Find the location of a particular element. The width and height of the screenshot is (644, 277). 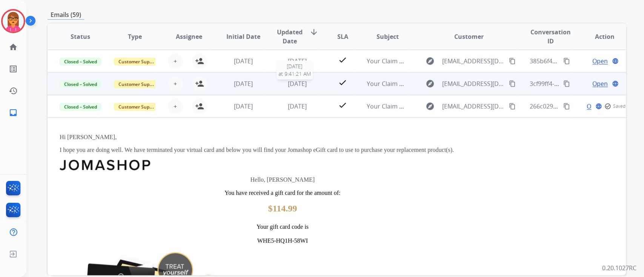

span: at 9:41:21 AM is located at coordinates (295, 74).